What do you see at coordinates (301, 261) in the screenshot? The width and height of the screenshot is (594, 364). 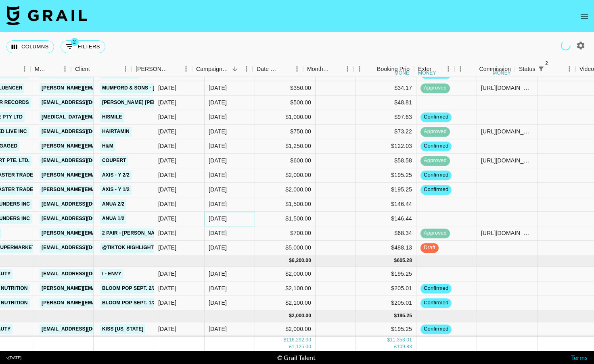 I see `div: 6,200.00` at bounding box center [301, 261].